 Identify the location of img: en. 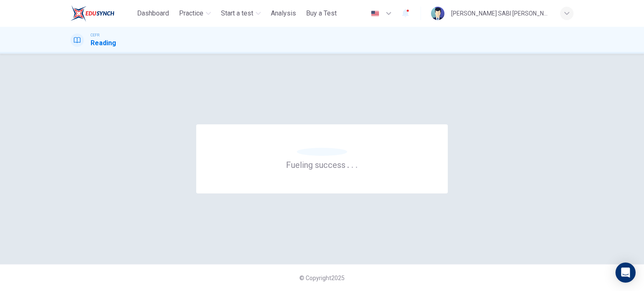
(374, 14).